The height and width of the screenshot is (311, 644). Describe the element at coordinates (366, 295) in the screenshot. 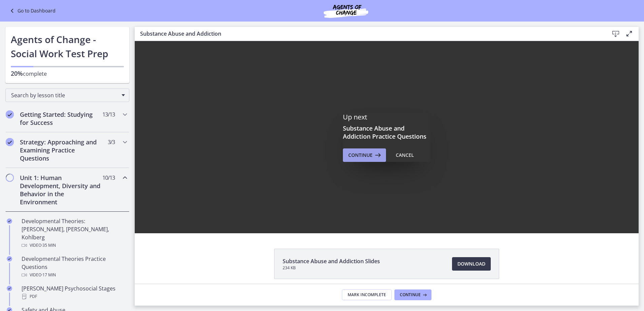

I see `button: Mark Incomplete` at that location.